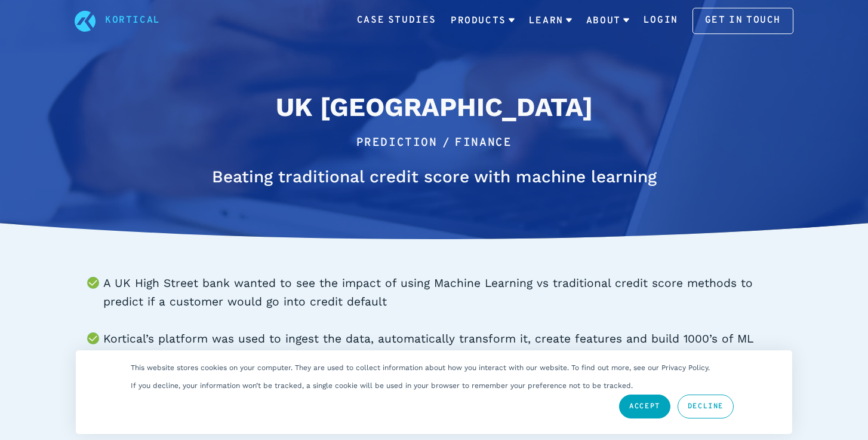  What do you see at coordinates (133, 21) in the screenshot?
I see `a: Kortical` at bounding box center [133, 21].